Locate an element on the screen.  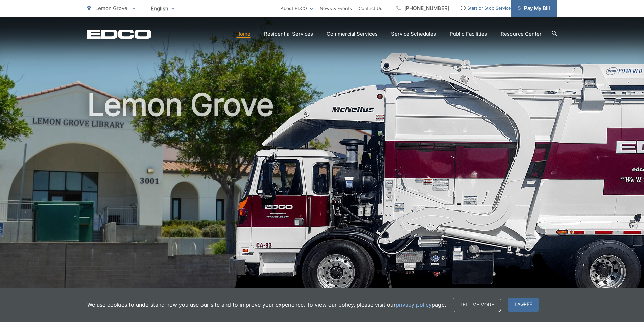
a: Public Facilities is located at coordinates (468, 34).